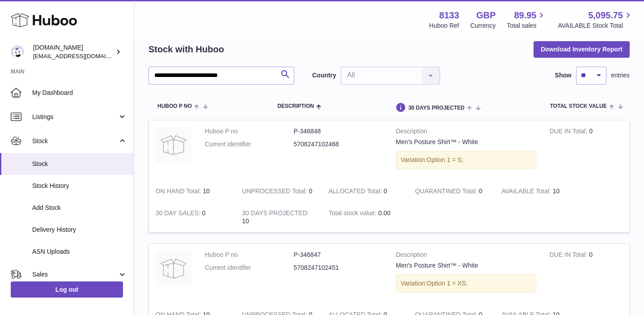 The image size is (644, 315). Describe the element at coordinates (17, 52) in the screenshot. I see `img: info@activeposture.co.uk` at that location.